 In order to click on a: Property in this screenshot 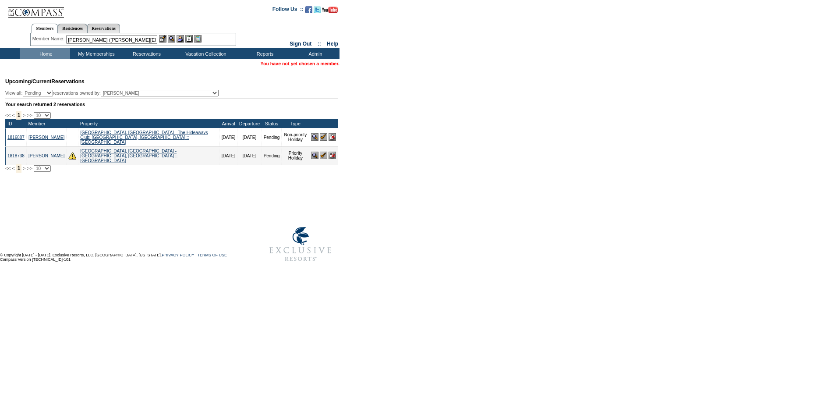, I will do `click(89, 124)`.